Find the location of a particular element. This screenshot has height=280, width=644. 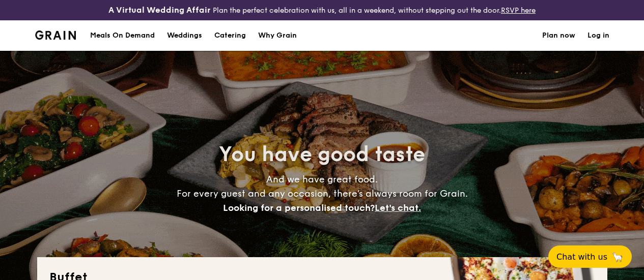

a: Why Grain is located at coordinates (277, 36).